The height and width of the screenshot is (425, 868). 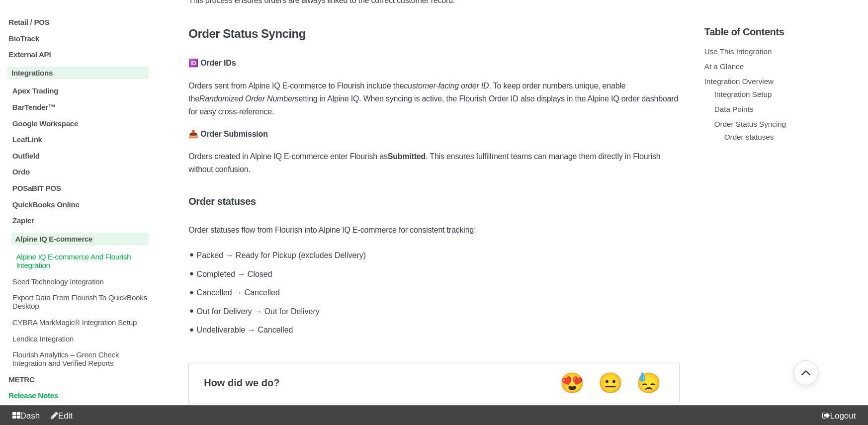 I want to click on h5: Order statuses, so click(x=434, y=201).